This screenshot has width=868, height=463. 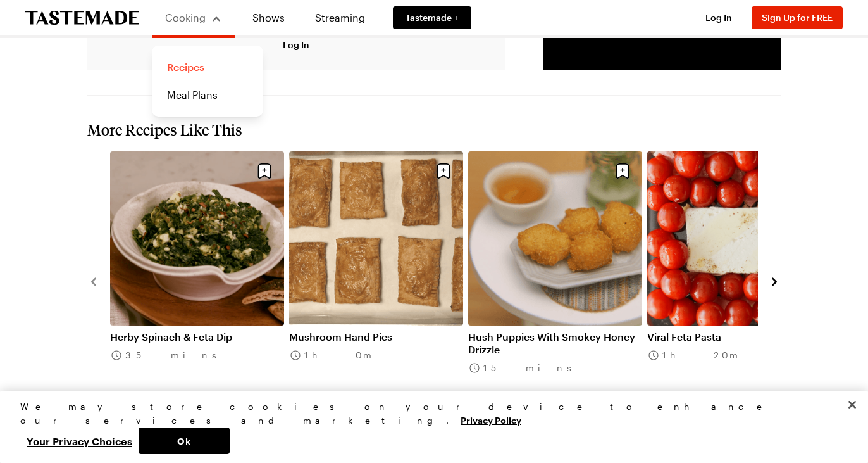 I want to click on div: 1 / 8, so click(x=199, y=281).